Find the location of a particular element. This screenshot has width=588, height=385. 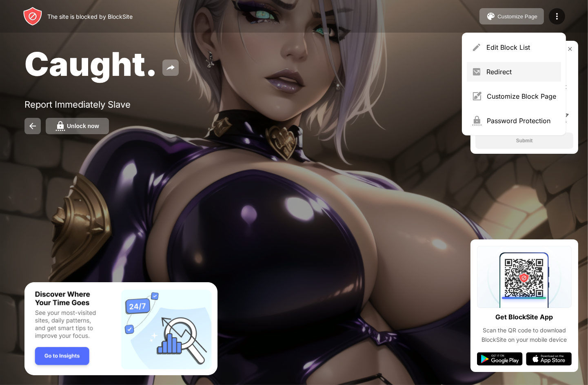

button: Unlock now is located at coordinates (77, 126).